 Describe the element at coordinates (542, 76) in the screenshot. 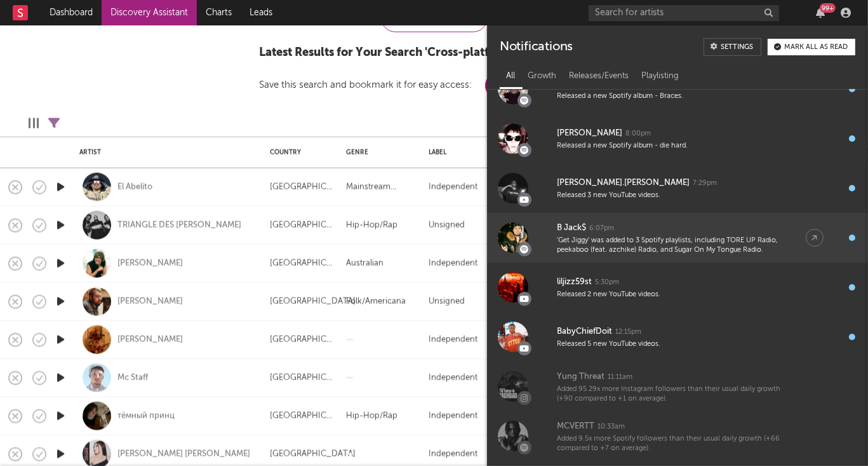

I see `div: Growth` at that location.